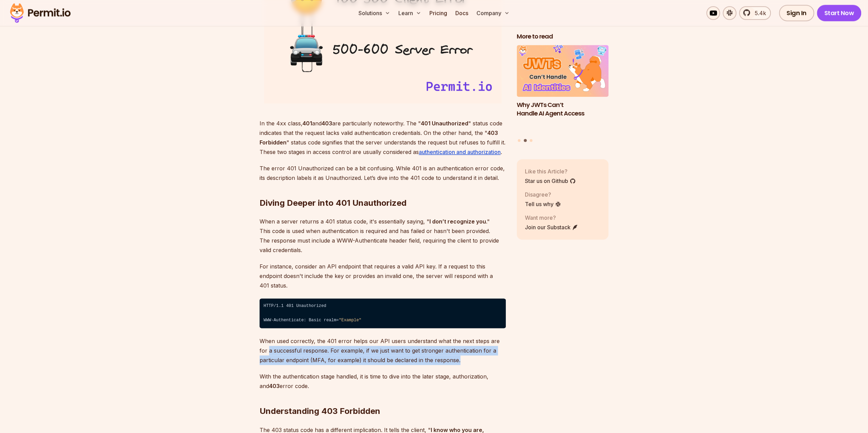 Image resolution: width=868 pixels, height=433 pixels. I want to click on p: With the authentication stage handled, it is time to dive into the later stage, authorization, an..., so click(382, 381).